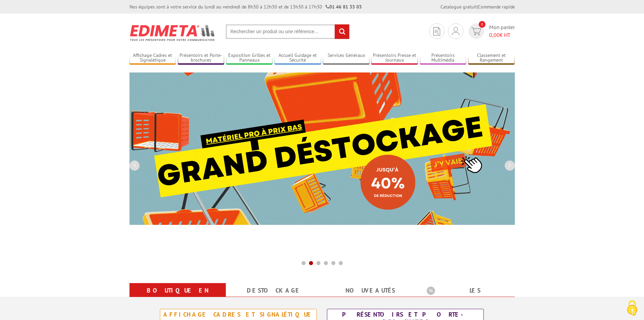 The height and width of the screenshot is (320, 644). I want to click on a: Catalogue gratuit, so click(459, 6).